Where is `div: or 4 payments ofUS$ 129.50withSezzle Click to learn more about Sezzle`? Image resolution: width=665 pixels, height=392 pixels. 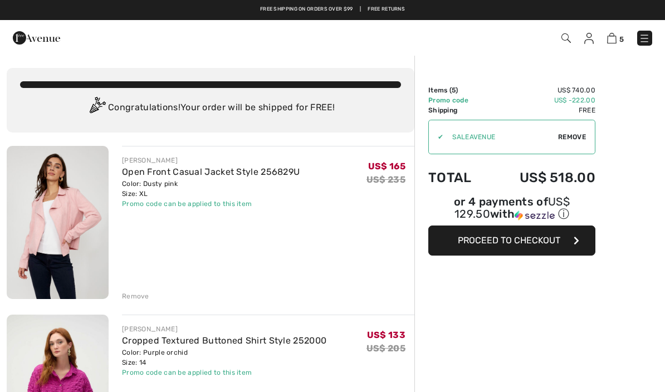
div: or 4 payments ofUS$ 129.50withSezzle Click to learn more about Sezzle is located at coordinates (512, 211).